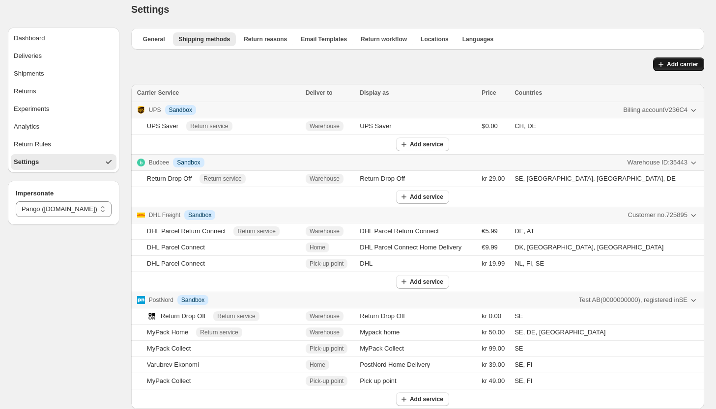 The width and height of the screenshot is (716, 409). What do you see at coordinates (418, 333) in the screenshot?
I see `div: Mypack home` at bounding box center [418, 333].